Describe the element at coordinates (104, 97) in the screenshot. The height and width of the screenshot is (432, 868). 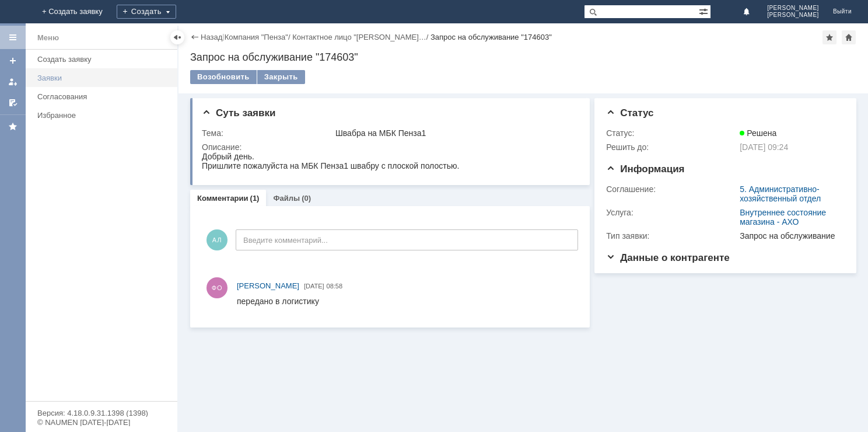
I see `div: Согласования` at that location.